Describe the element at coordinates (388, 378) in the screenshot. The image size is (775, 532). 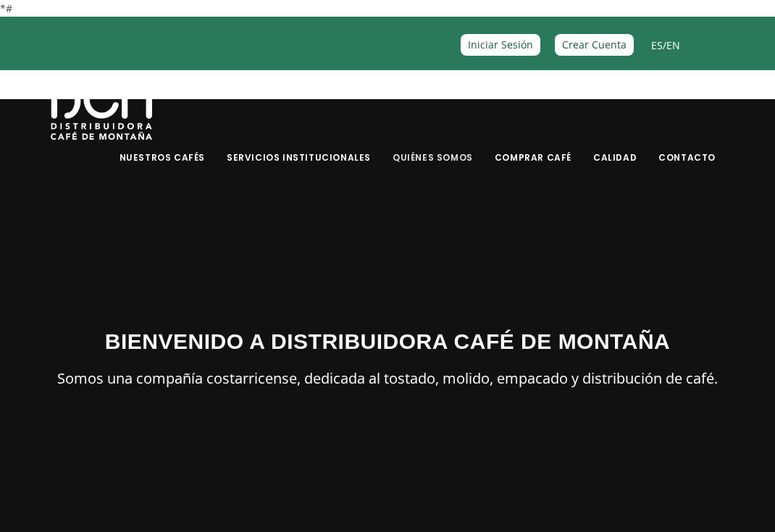
I see `p: Somos una compañía costarricense, dedicada al tostado, molido, empacado y distribución de café.` at that location.